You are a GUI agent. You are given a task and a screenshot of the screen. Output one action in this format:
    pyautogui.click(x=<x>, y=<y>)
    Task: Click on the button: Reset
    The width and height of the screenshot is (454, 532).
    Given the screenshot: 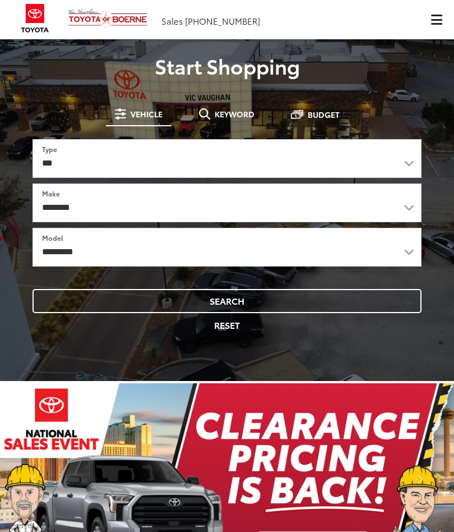 What is the action you would take?
    pyautogui.click(x=227, y=325)
    